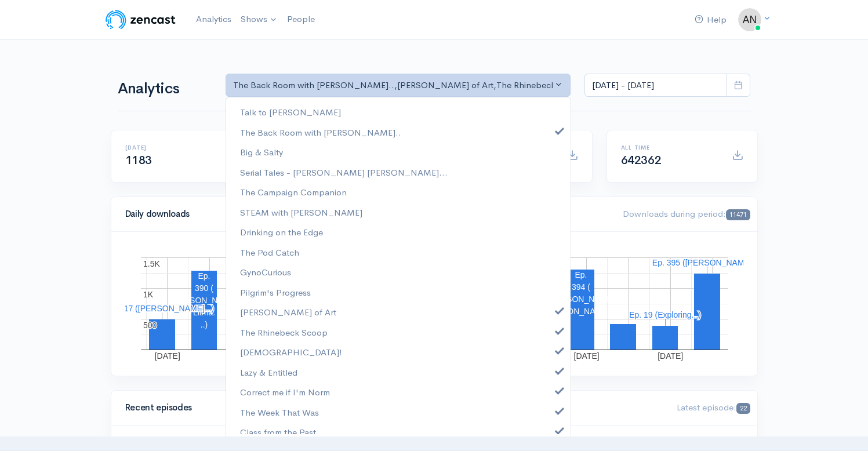 This screenshot has height=451, width=868. Describe the element at coordinates (656, 85) in the screenshot. I see `input: analytics date range selector` at that location.